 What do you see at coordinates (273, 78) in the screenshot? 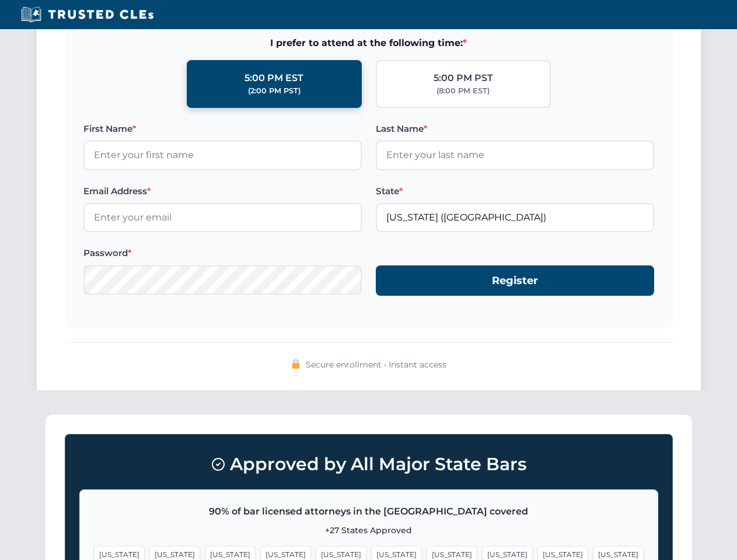
I see `div: 5:00 PM EST` at bounding box center [273, 78].